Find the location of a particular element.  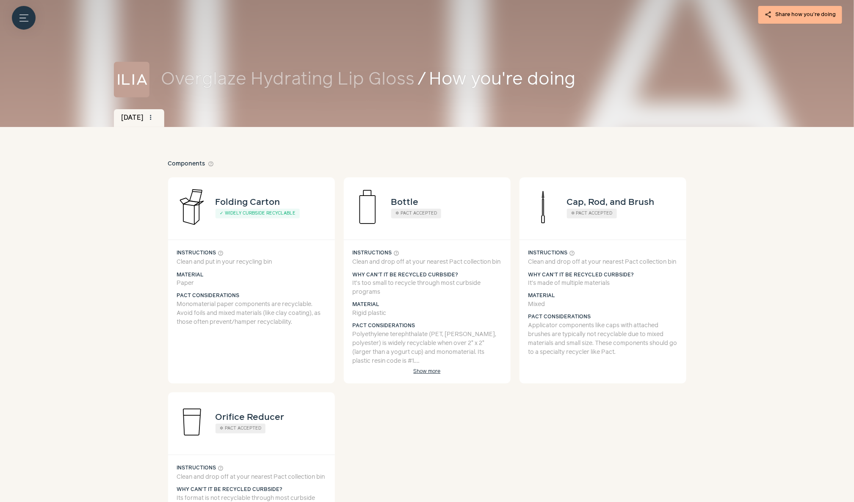

p: Applicator components like caps with attached brushes are typically not recyclable due to mixed m... is located at coordinates (603, 339).